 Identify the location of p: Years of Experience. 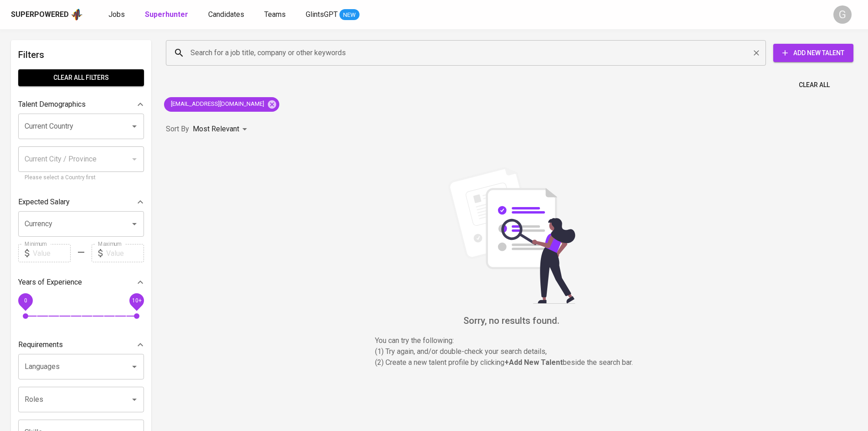
(50, 282).